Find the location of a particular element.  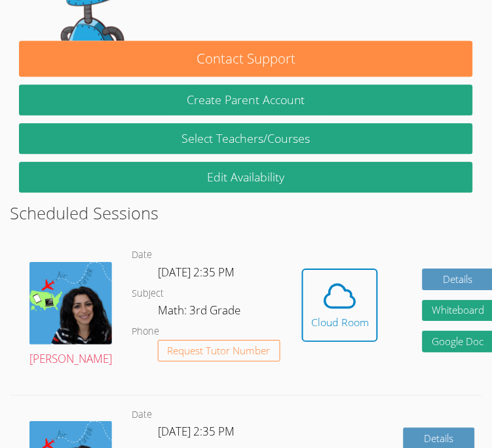

button: Create Parent Account is located at coordinates (246, 99).